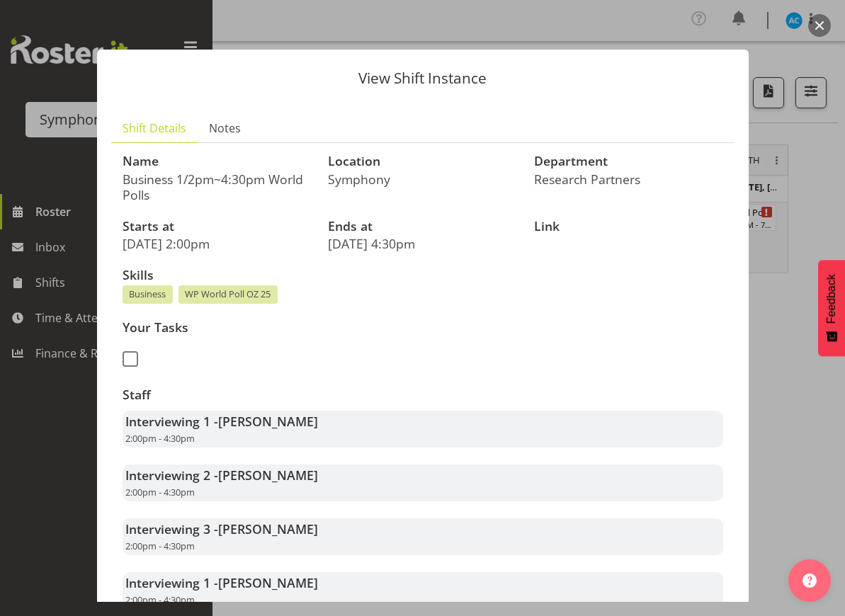 The height and width of the screenshot is (616, 845). I want to click on h3: Your Tasks, so click(269, 328).